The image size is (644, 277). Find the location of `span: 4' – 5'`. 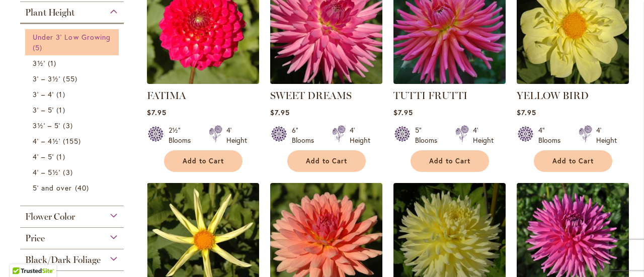

span: 4' – 5' is located at coordinates (44, 156).